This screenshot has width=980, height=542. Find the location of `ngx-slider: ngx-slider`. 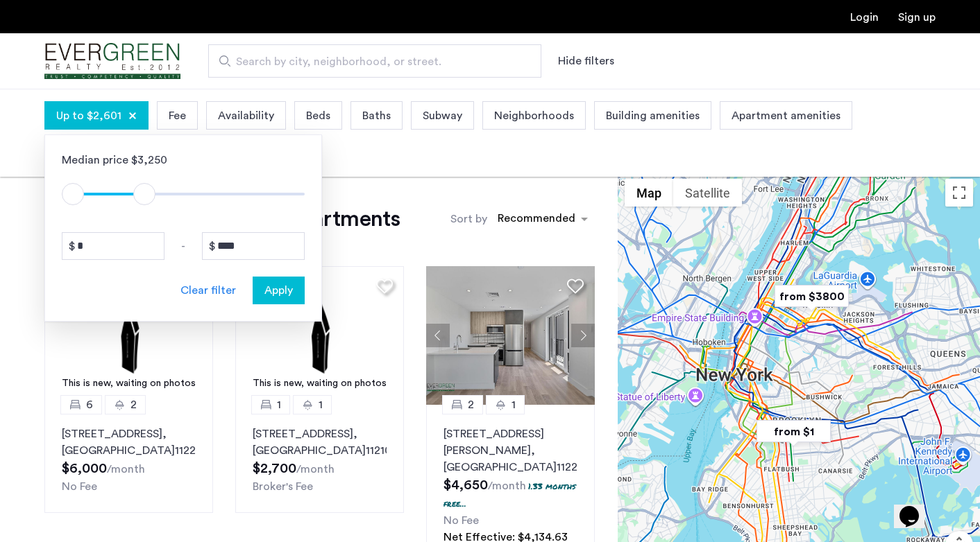

ngx-slider: ngx-slider is located at coordinates (183, 194).